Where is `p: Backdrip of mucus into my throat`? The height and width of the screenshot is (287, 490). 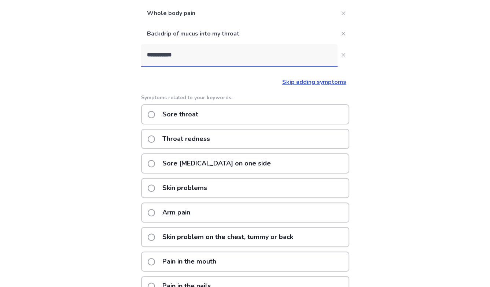
p: Backdrip of mucus into my throat is located at coordinates (239, 34).